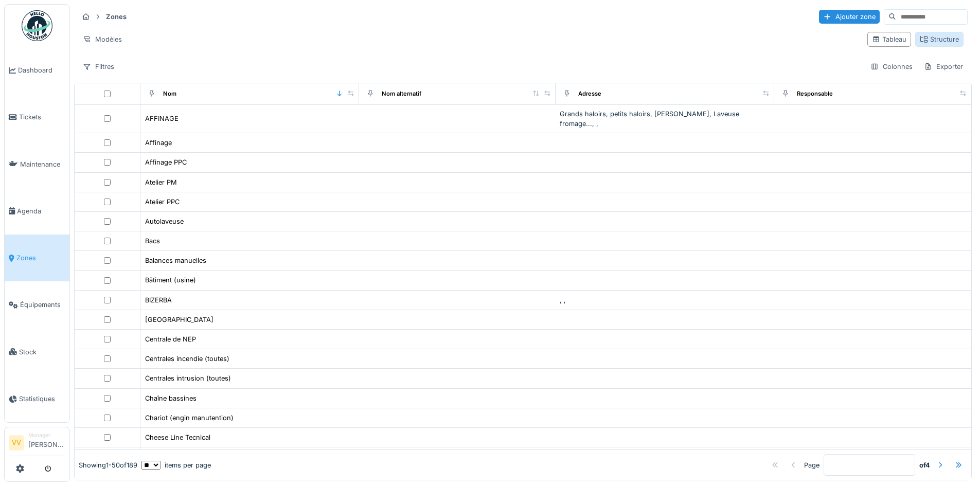 The height and width of the screenshot is (486, 980). Describe the element at coordinates (943, 67) in the screenshot. I see `div: Exporter` at that location.